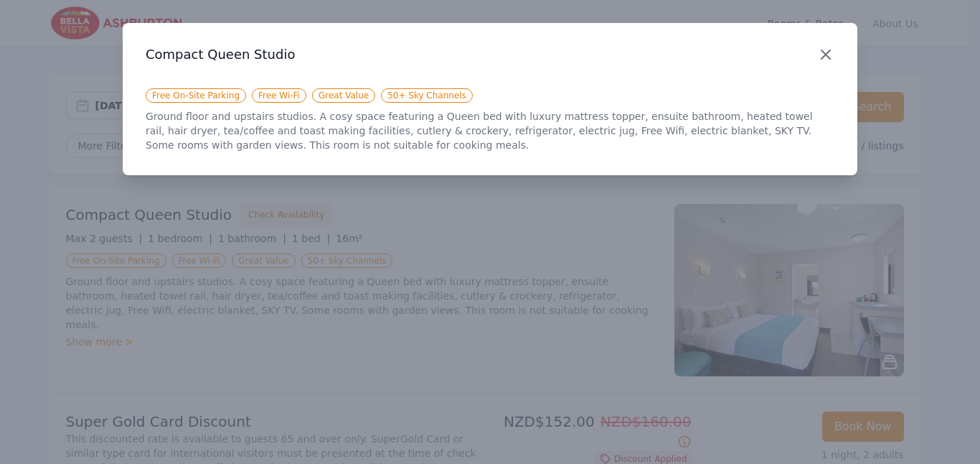 The image size is (980, 464). Describe the element at coordinates (344, 95) in the screenshot. I see `span: Great Value` at that location.